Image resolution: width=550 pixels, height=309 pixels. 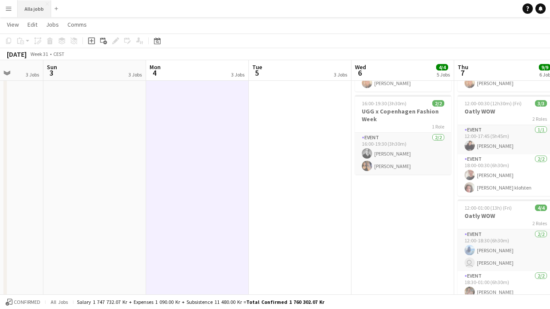 I want to click on span: Week 31, so click(x=39, y=54).